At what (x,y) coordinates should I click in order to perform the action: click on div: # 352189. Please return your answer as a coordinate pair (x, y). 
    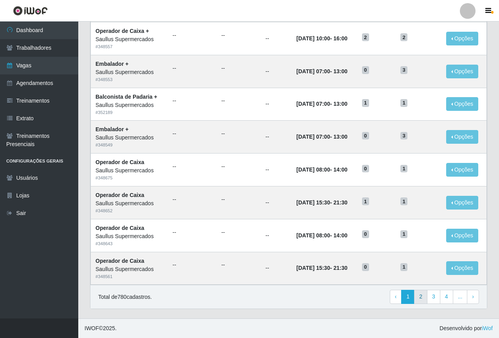
    Looking at the image, I should click on (129, 112).